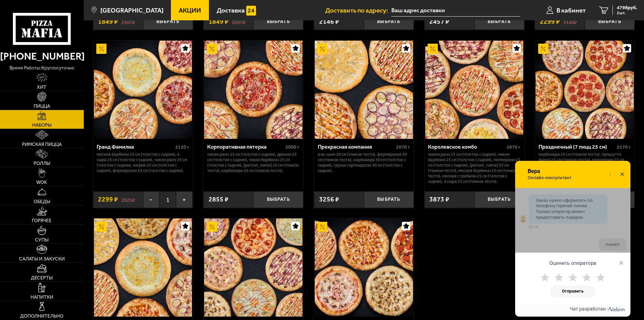  Describe the element at coordinates (466, 146) in the screenshot. I see `div: Королевское комбо` at that location.